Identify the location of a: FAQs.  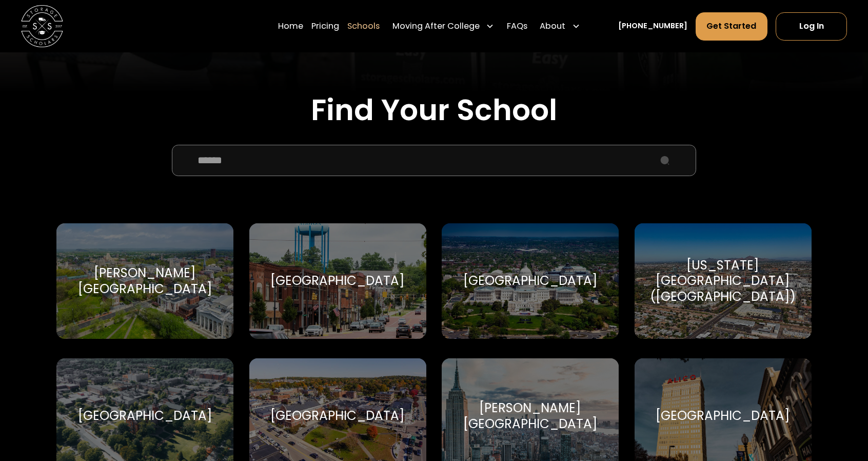
(517, 25).